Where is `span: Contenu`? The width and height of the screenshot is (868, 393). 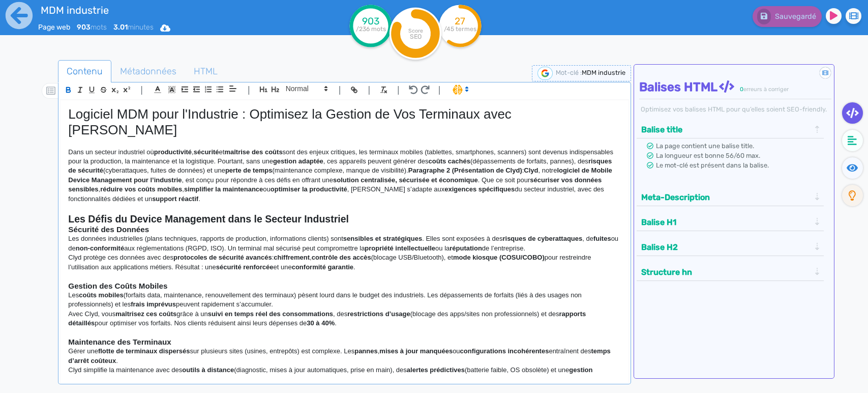 span: Contenu is located at coordinates (84, 71).